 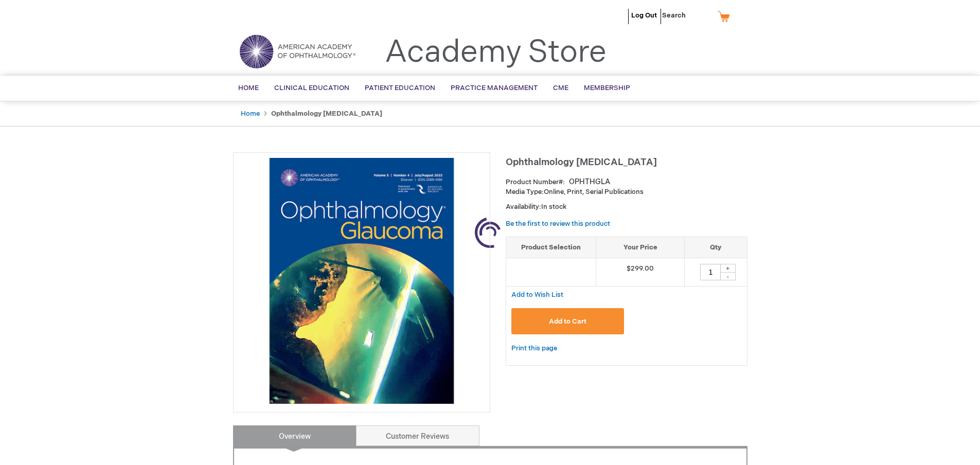 What do you see at coordinates (417, 435) in the screenshot?
I see `a: Customer Reviews` at bounding box center [417, 435].